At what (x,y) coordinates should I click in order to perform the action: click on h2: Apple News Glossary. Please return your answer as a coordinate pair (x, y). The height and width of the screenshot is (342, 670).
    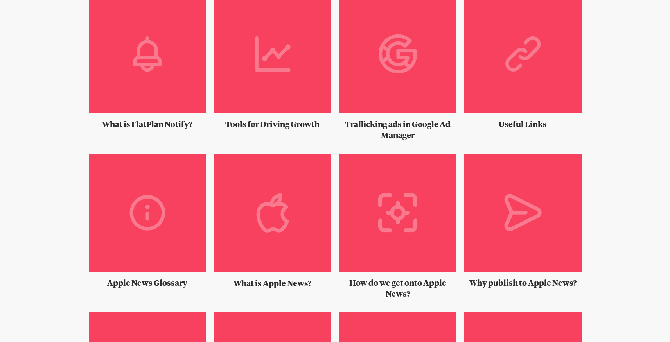
    Looking at the image, I should click on (147, 284).